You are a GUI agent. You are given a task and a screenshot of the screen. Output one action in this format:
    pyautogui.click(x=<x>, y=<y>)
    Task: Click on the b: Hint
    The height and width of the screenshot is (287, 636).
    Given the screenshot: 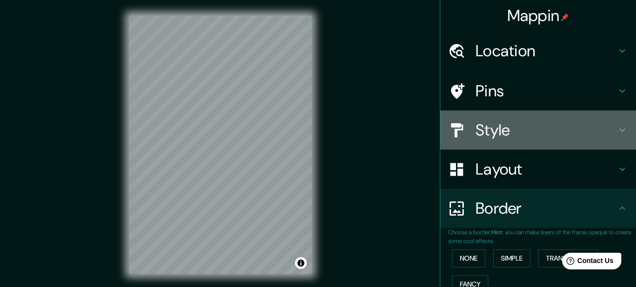 What is the action you would take?
    pyautogui.click(x=497, y=232)
    